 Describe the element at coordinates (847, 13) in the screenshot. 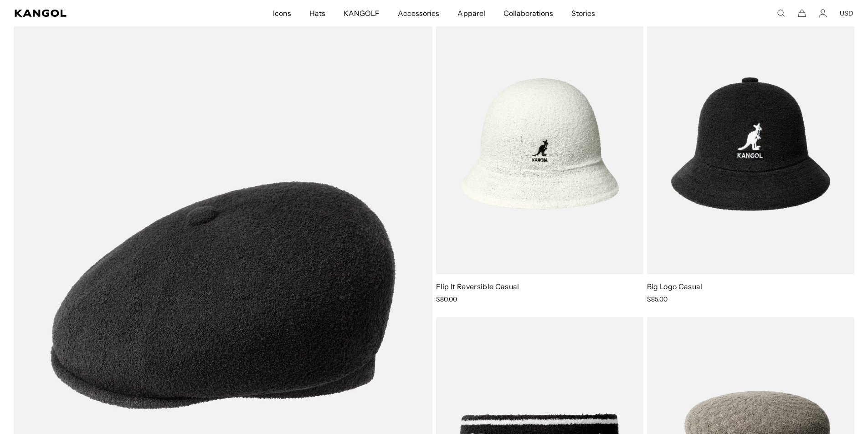

I see `button: USD` at that location.